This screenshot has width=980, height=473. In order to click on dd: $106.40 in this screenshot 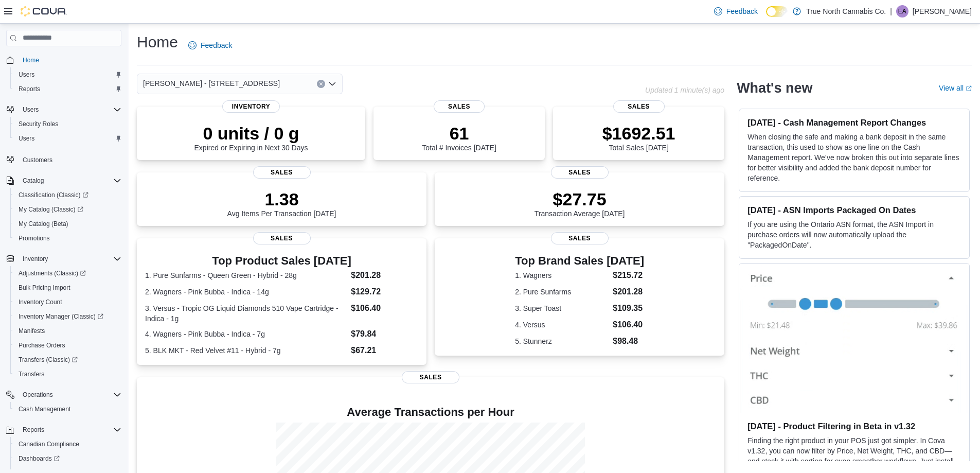, I will do `click(384, 308)`.